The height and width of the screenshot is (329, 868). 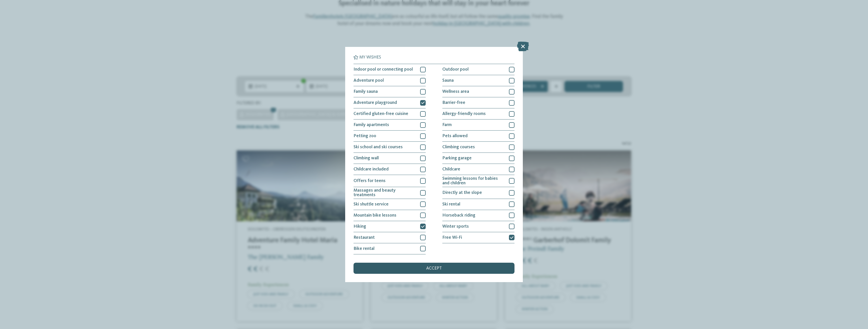 What do you see at coordinates (366, 92) in the screenshot?
I see `span: Family sauna` at bounding box center [366, 92].